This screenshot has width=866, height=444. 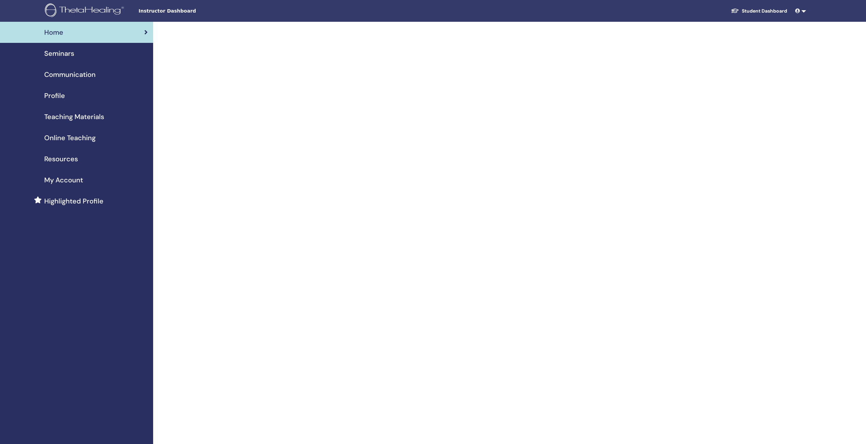 What do you see at coordinates (70, 75) in the screenshot?
I see `span: Communication` at bounding box center [70, 75].